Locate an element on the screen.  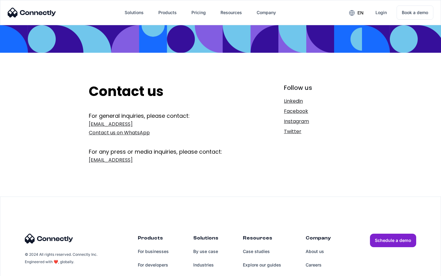
div: Pricing is located at coordinates (199, 13).